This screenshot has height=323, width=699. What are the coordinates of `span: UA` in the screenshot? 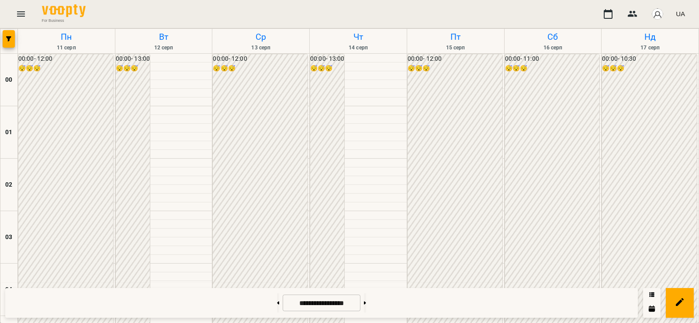 It's located at (680, 14).